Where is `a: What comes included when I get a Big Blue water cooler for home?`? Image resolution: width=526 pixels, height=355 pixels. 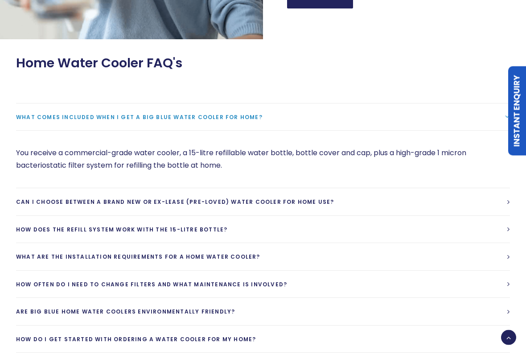
a: What comes included when I get a Big Blue water cooler for home? is located at coordinates (263, 117).